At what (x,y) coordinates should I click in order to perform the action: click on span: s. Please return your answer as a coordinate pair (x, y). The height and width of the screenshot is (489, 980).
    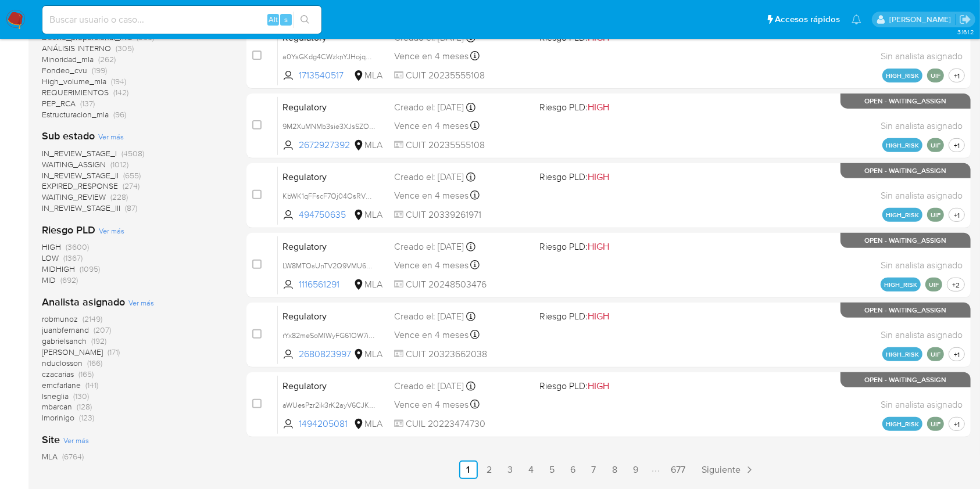
    Looking at the image, I should click on (286, 20).